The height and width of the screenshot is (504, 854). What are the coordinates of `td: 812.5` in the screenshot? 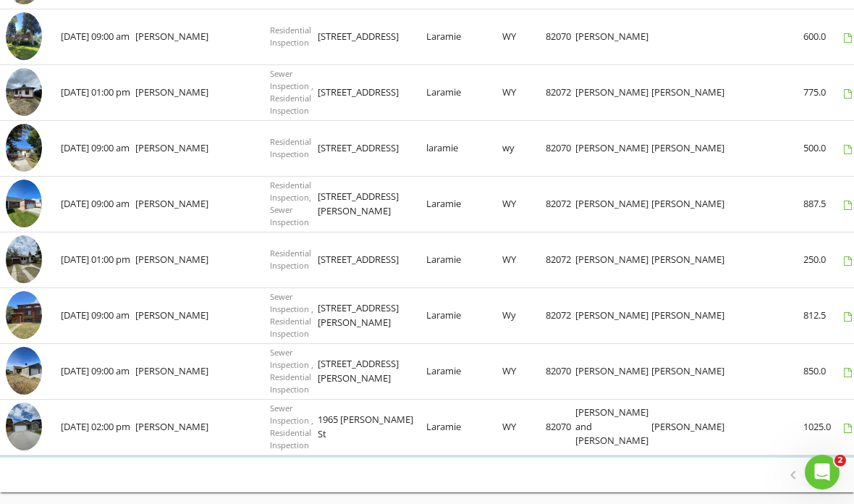 It's located at (824, 315).